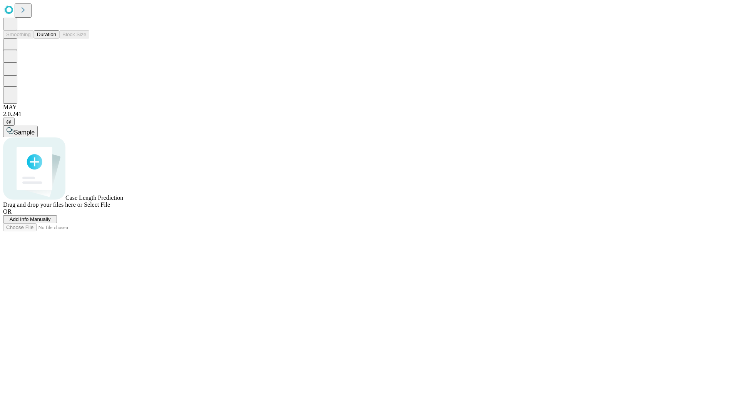  What do you see at coordinates (30, 219) in the screenshot?
I see `span: Add Info Manually` at bounding box center [30, 219].